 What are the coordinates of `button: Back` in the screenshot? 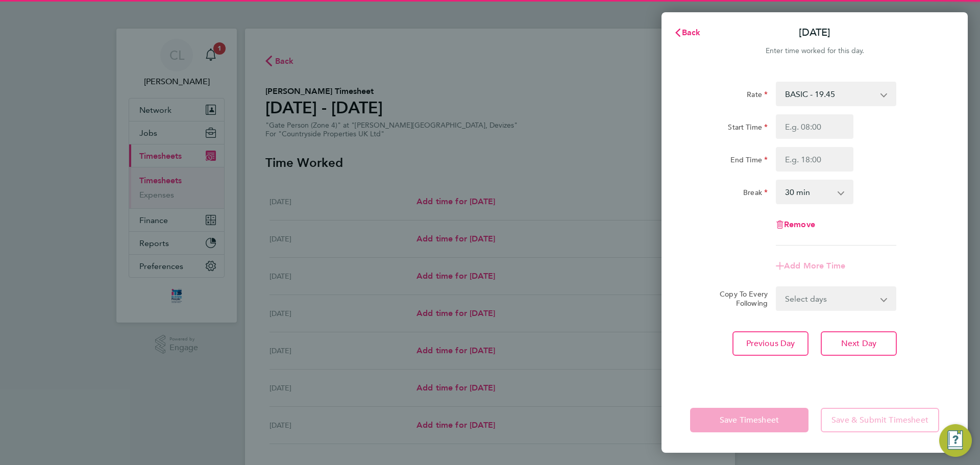 It's located at (687, 32).